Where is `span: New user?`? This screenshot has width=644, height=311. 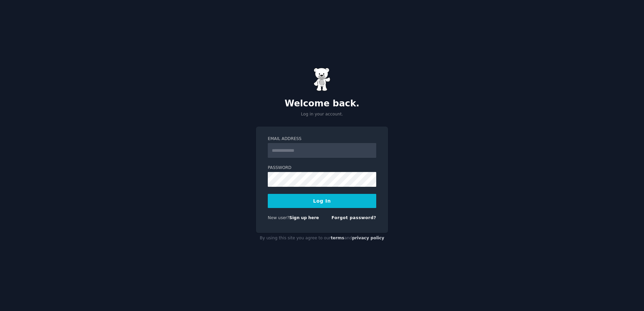
span: New user? is located at coordinates (279, 218).